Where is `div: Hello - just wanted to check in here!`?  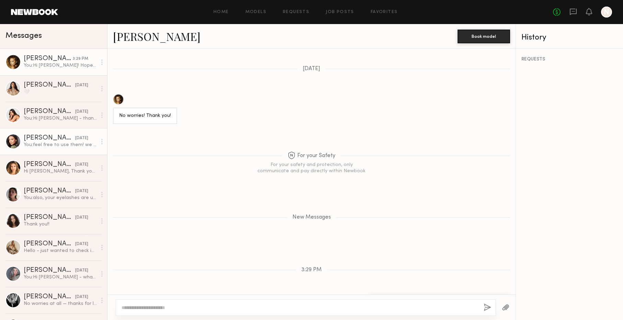 div: Hello - just wanted to check in here! is located at coordinates (60, 250).